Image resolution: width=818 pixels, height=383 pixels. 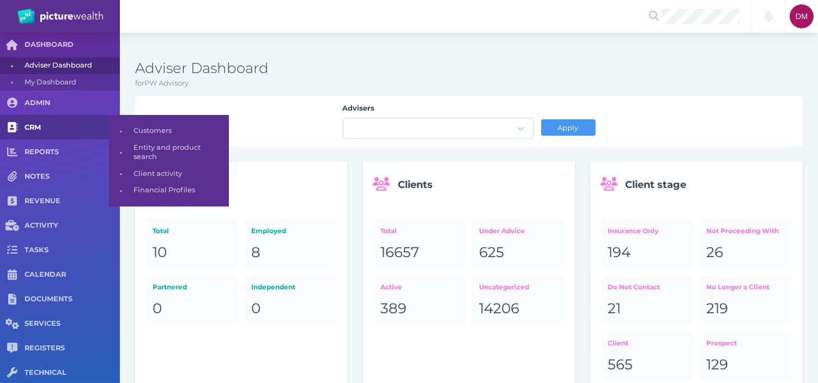 I want to click on a: •Entity and product search, so click(x=169, y=152).